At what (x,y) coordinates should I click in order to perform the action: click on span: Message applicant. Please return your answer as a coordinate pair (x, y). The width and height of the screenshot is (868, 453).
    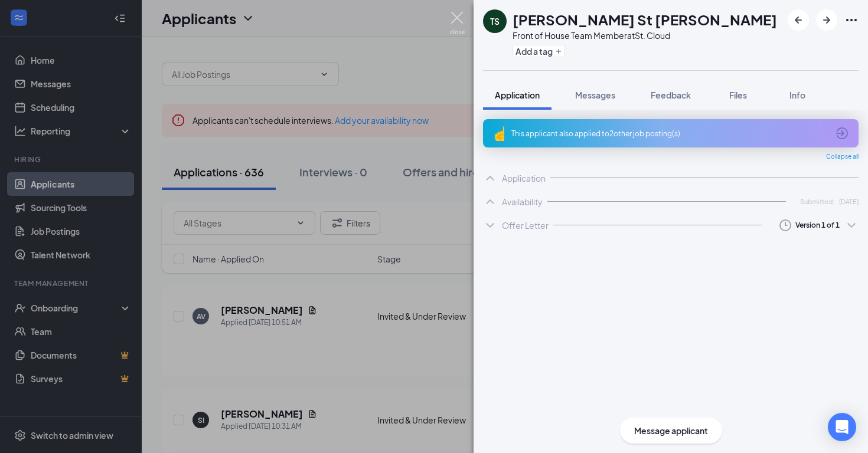
    Looking at the image, I should click on (670, 431).